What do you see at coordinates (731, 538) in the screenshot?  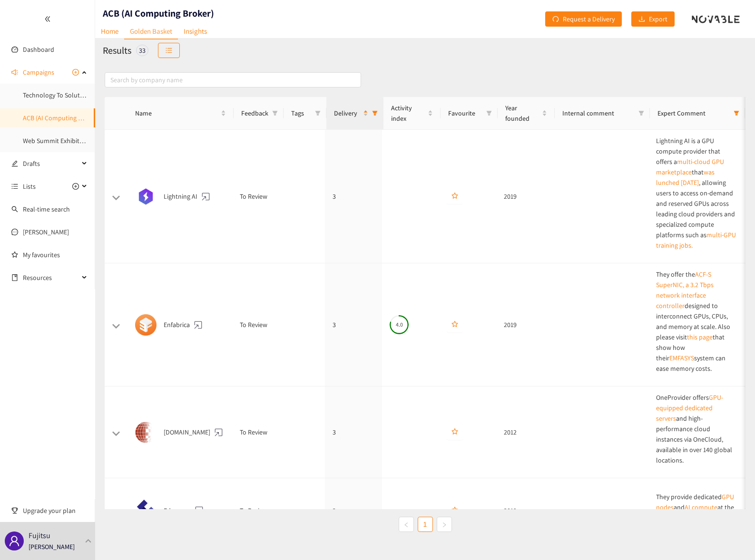 I see `div: Chat Widget` at bounding box center [731, 538].